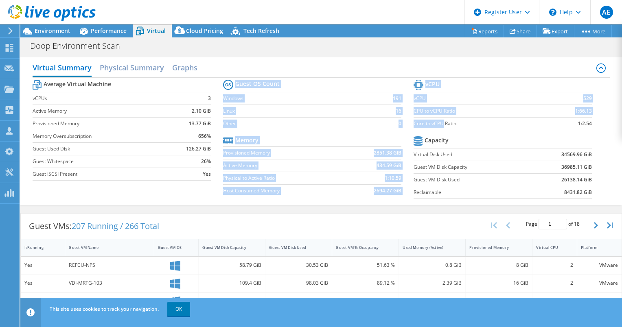  I want to click on div: 8 GiB, so click(498, 265).